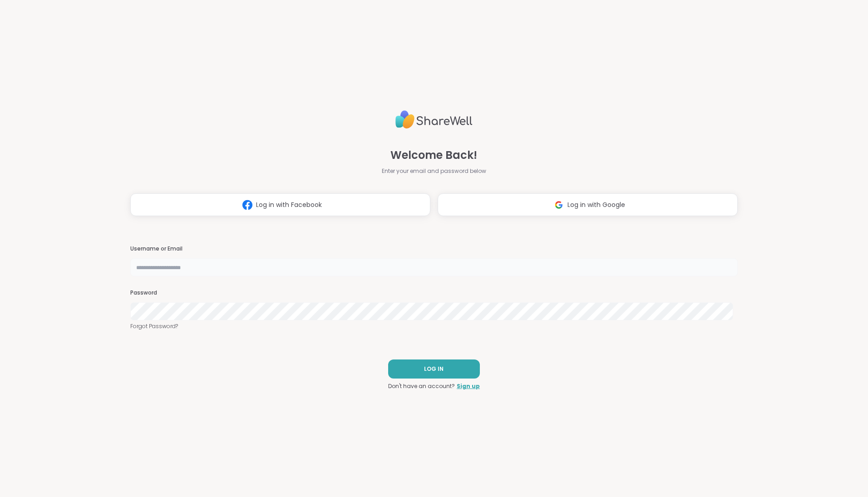  What do you see at coordinates (597, 205) in the screenshot?
I see `span: Log in with Google` at bounding box center [597, 205].